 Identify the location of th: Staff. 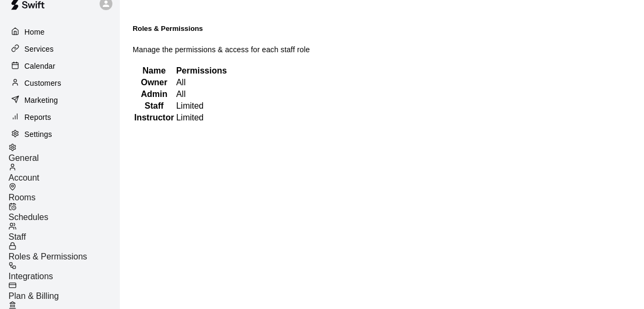
(154, 106).